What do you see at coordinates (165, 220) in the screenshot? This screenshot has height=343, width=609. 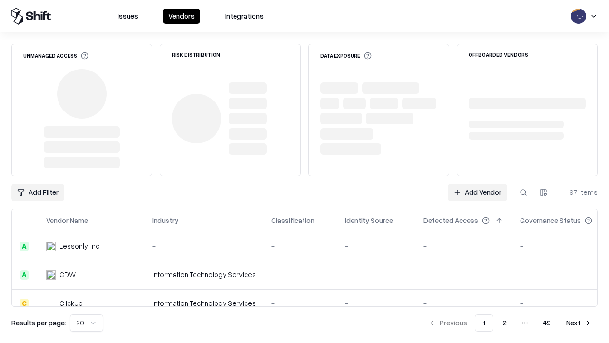 I see `div: Industry` at bounding box center [165, 220].